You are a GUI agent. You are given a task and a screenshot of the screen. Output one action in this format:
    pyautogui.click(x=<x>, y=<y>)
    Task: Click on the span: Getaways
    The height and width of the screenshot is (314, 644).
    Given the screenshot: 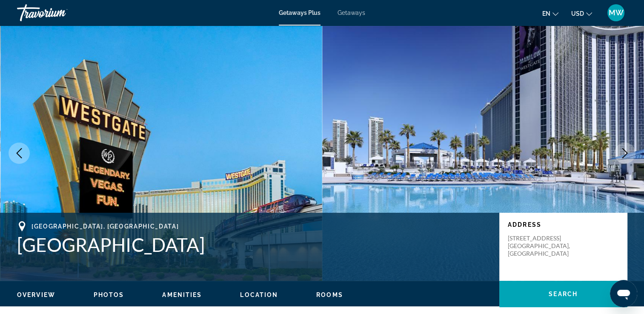 What is the action you would take?
    pyautogui.click(x=351, y=13)
    